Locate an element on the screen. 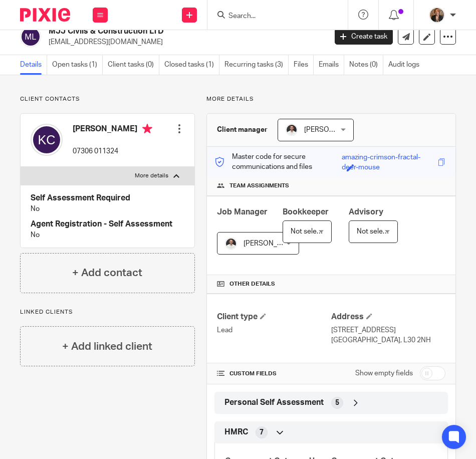 The width and height of the screenshot is (476, 459). h3: Client manager is located at coordinates (242, 130).